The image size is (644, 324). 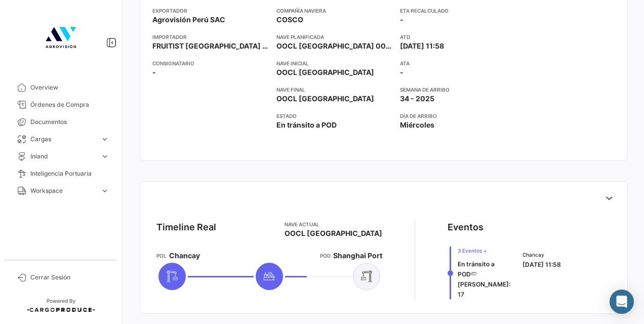 What do you see at coordinates (452, 11) in the screenshot?
I see `app-card-info-title: ETA Recalculado` at bounding box center [452, 11].